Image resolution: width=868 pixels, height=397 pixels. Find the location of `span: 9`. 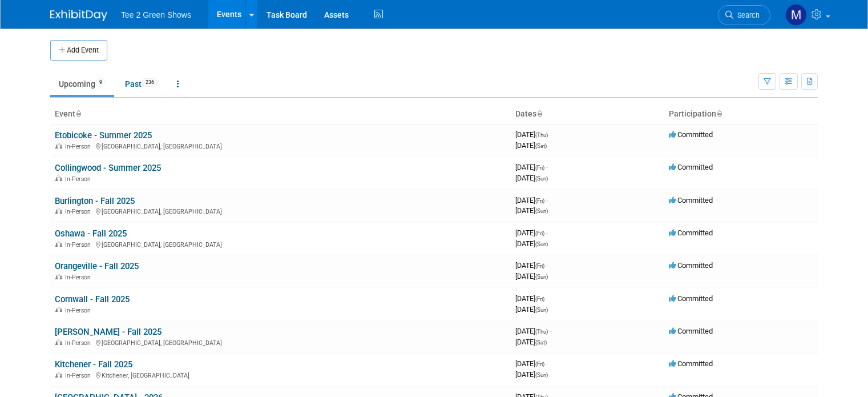

span: 9 is located at coordinates (101, 82).